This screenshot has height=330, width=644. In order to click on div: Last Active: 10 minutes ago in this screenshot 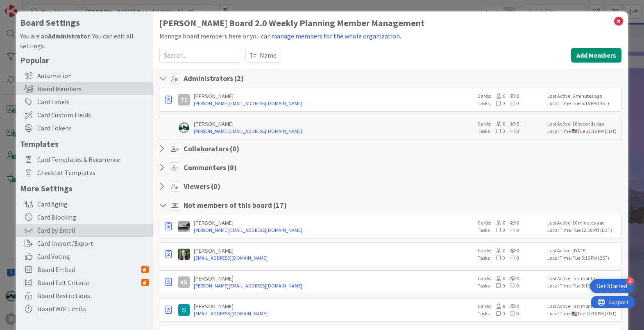, I will do `click(583, 223)`.